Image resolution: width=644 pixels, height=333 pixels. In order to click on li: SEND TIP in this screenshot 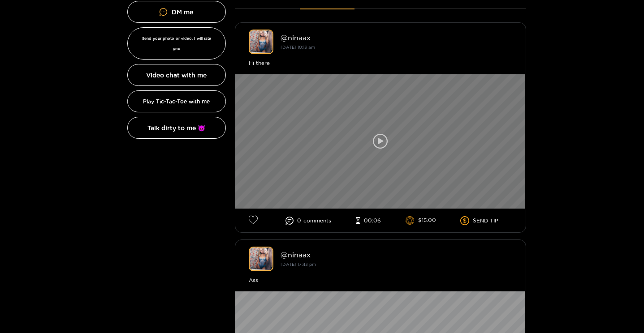, I will do `click(479, 221)`.